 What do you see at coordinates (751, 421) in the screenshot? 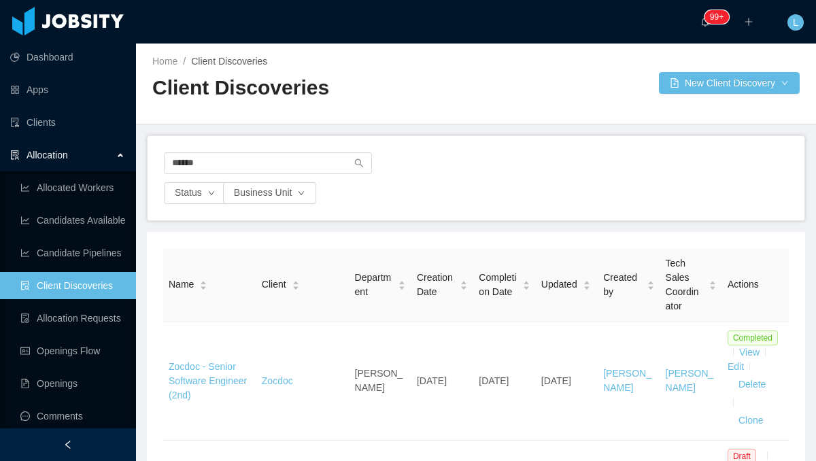
I see `button: Clone` at bounding box center [751, 421].